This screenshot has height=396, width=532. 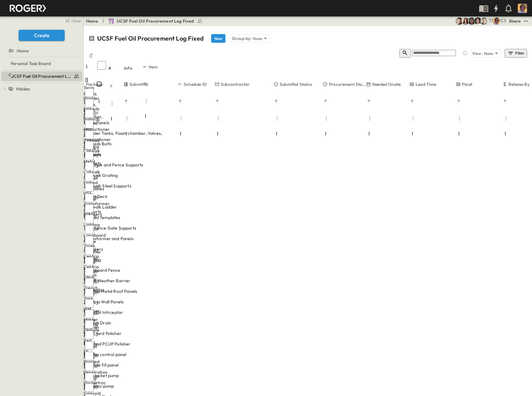 What do you see at coordinates (41, 35) in the screenshot?
I see `button: Create` at bounding box center [41, 35].